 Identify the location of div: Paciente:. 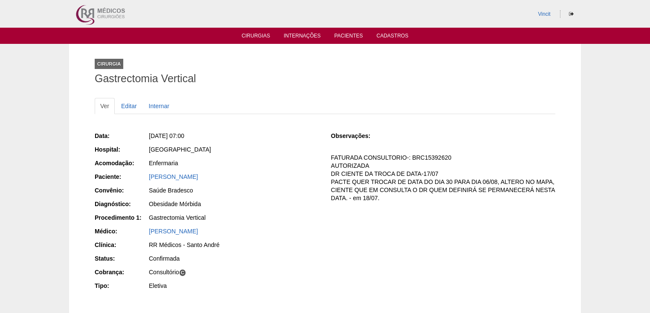
(121, 177).